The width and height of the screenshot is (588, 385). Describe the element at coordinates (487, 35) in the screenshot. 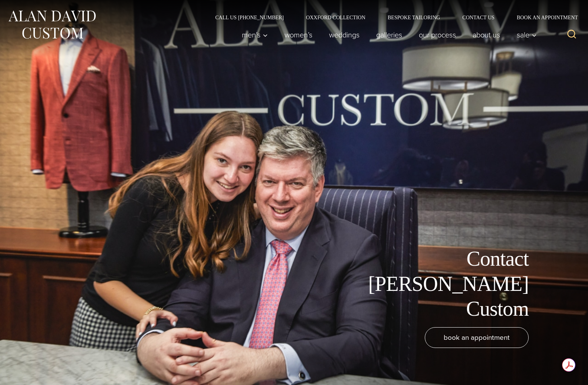

I see `a: About Us` at that location.